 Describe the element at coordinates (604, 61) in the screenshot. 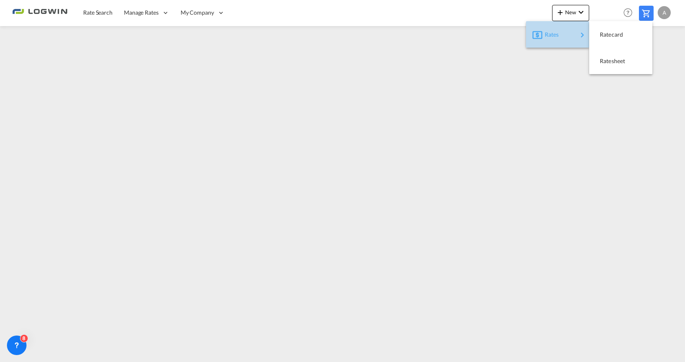

I see `span: Ratesheet` at that location.